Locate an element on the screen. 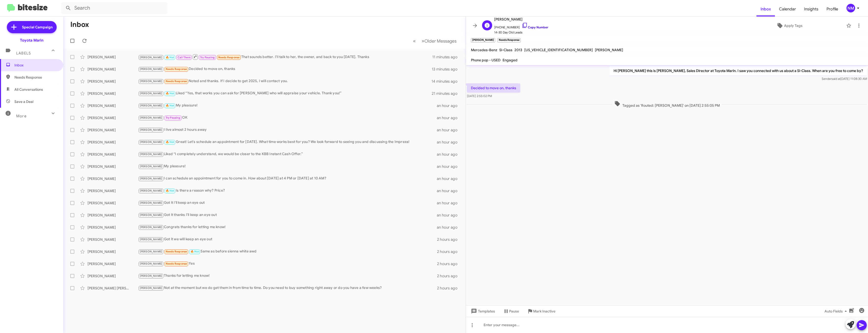  span: Profile is located at coordinates (833, 9).